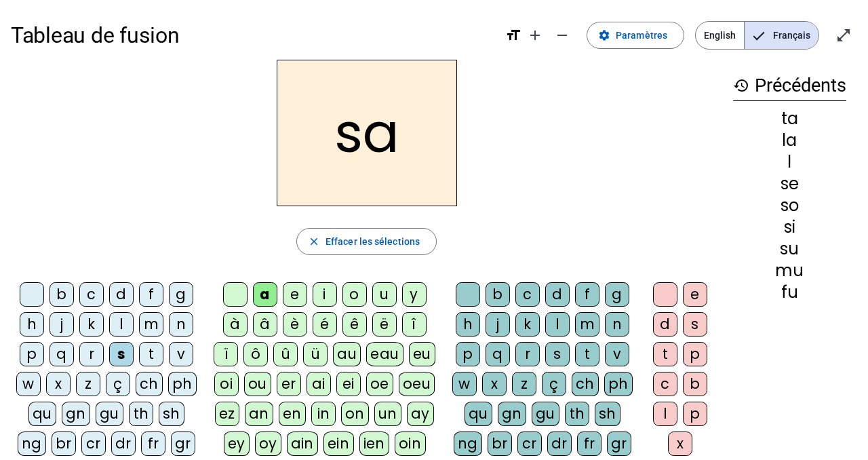  What do you see at coordinates (323, 414) in the screenshot?
I see `div: in` at bounding box center [323, 414].